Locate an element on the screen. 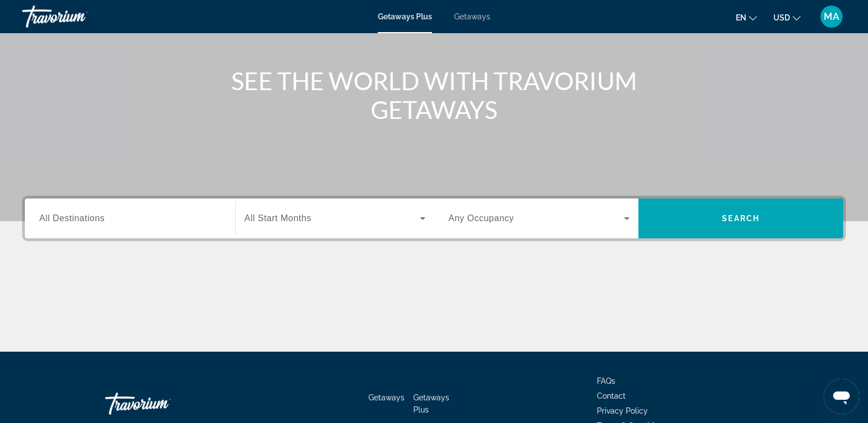  button: Change currency is located at coordinates (786, 17).